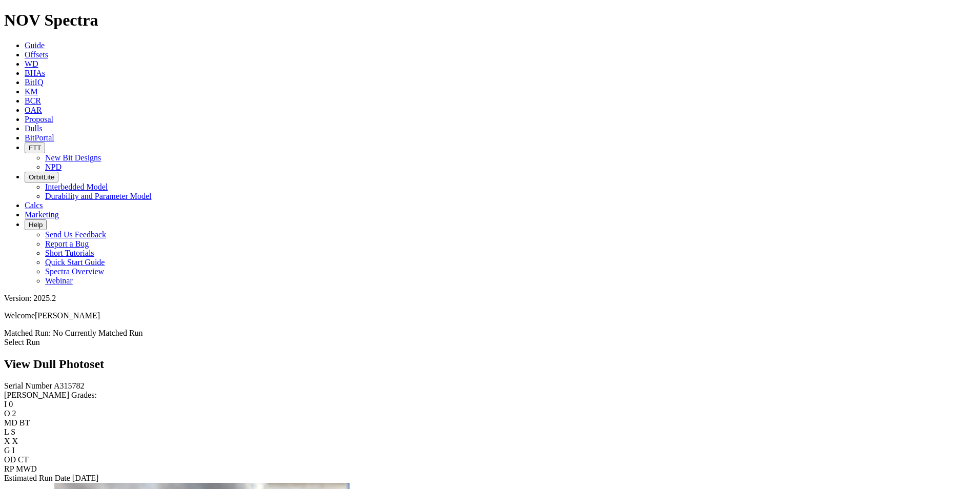  I want to click on label: RP, so click(9, 469).